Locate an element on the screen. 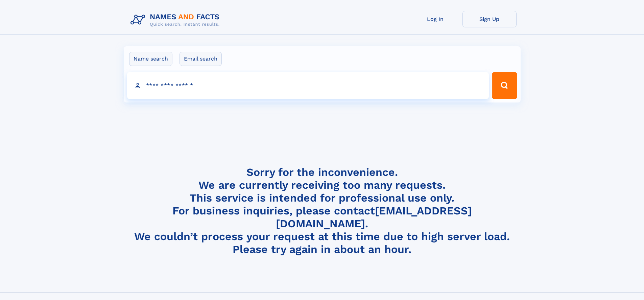 Image resolution: width=644 pixels, height=300 pixels. button: Search Button is located at coordinates (504, 85).